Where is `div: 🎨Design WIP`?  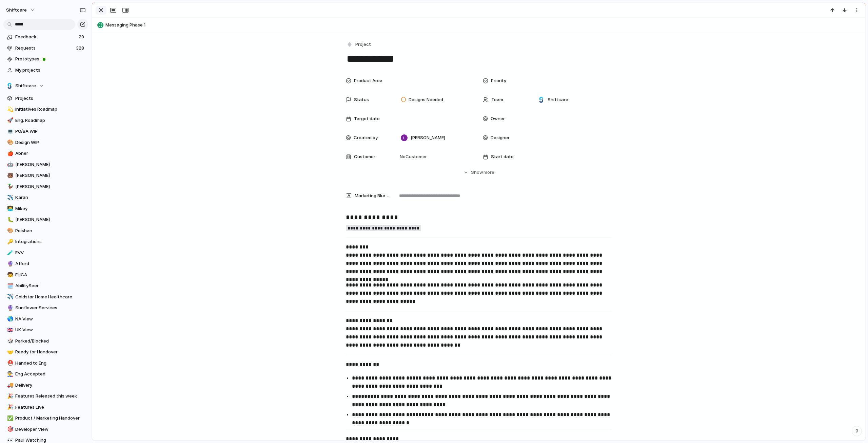 div: 🎨Design WIP is located at coordinates (46, 142).